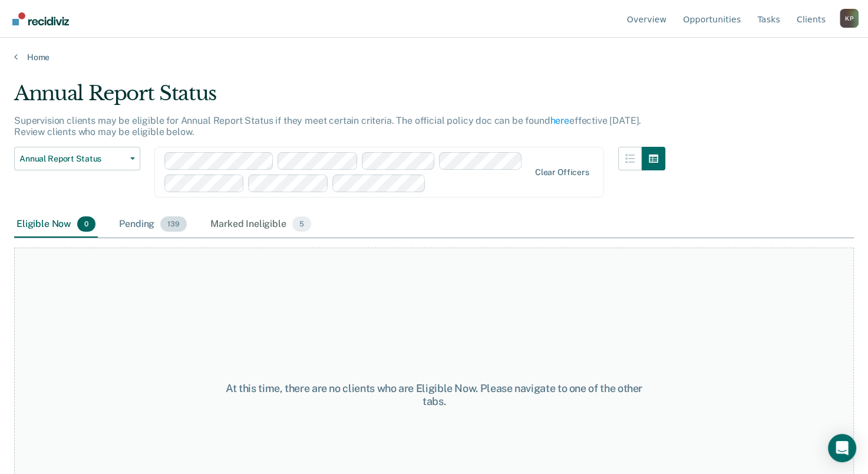  Describe the element at coordinates (849, 18) in the screenshot. I see `button: Profile dropdown button` at that location.